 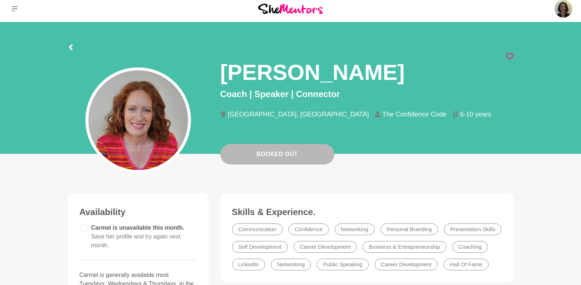 I want to click on h3: Availability, so click(x=138, y=212).